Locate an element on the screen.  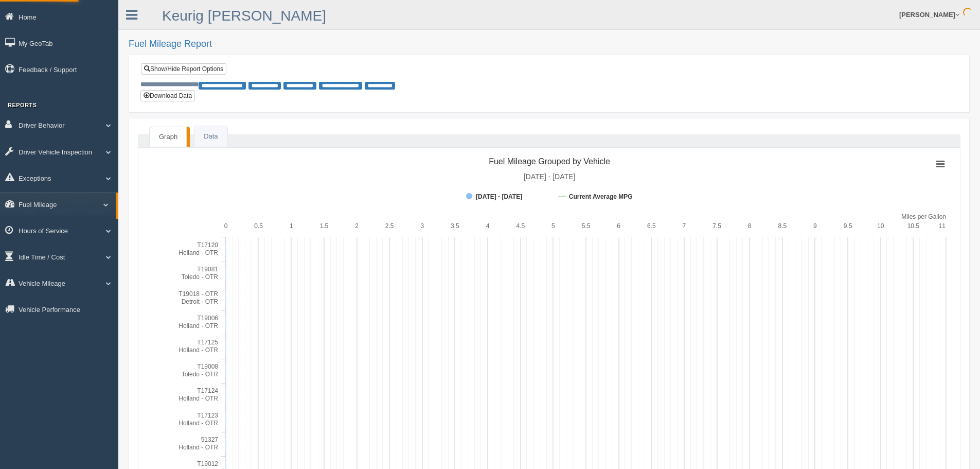
text: 2.5 is located at coordinates (390, 226).